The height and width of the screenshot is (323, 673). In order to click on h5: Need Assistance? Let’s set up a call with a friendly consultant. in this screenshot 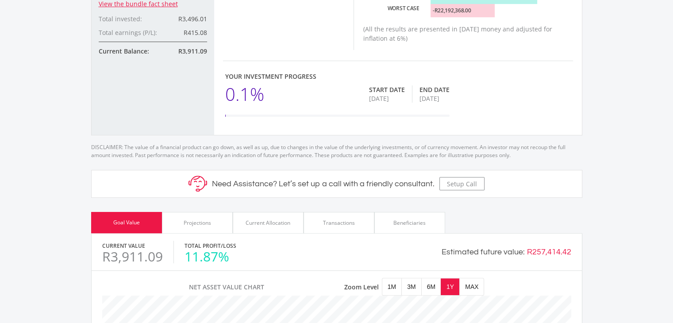, I will do `click(323, 184)`.